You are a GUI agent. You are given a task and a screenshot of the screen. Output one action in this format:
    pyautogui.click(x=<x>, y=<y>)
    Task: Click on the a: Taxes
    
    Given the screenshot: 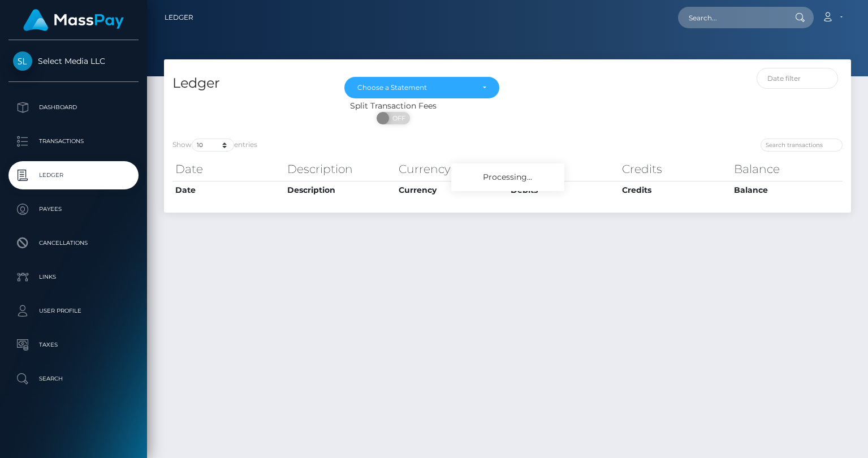 What is the action you would take?
    pyautogui.click(x=74, y=345)
    